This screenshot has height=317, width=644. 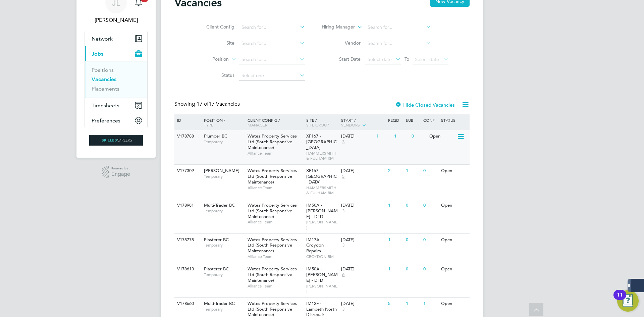 I want to click on span: Vendors, so click(x=350, y=125).